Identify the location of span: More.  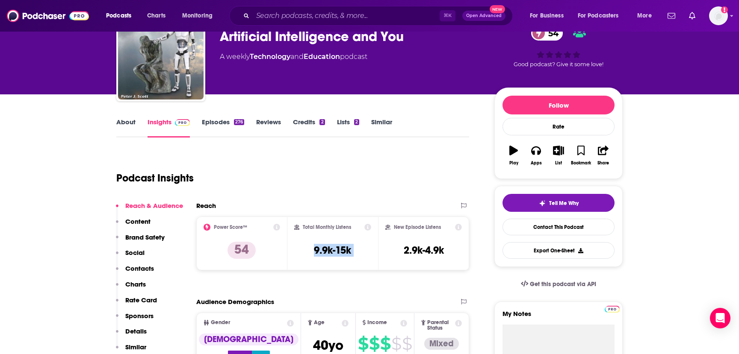
(644, 16).